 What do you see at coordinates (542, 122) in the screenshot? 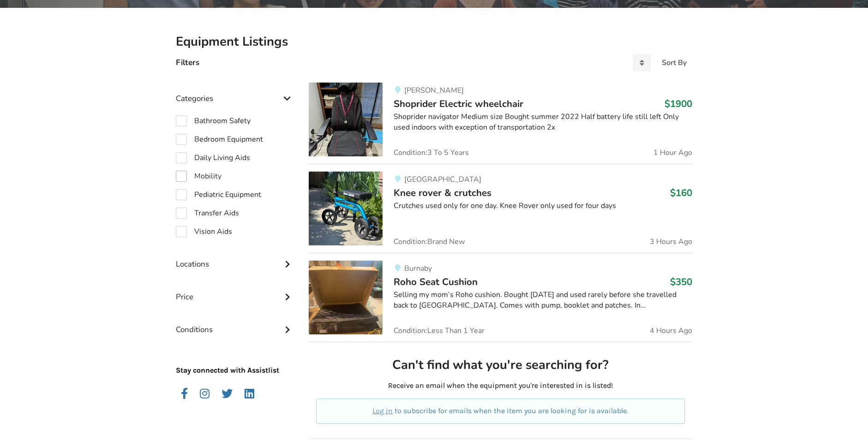
I see `div: Shoprider navigator Medium size Bought summer 2022 Half battery life still left Only used indoors...` at bounding box center [542, 122].